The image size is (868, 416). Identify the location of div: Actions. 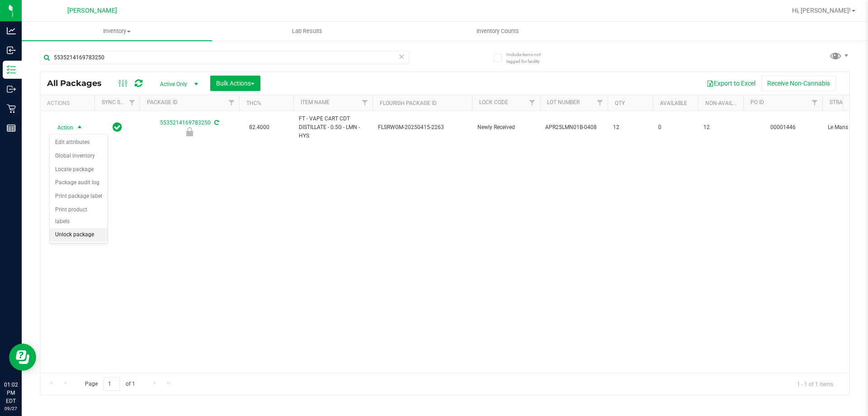
(69, 103).